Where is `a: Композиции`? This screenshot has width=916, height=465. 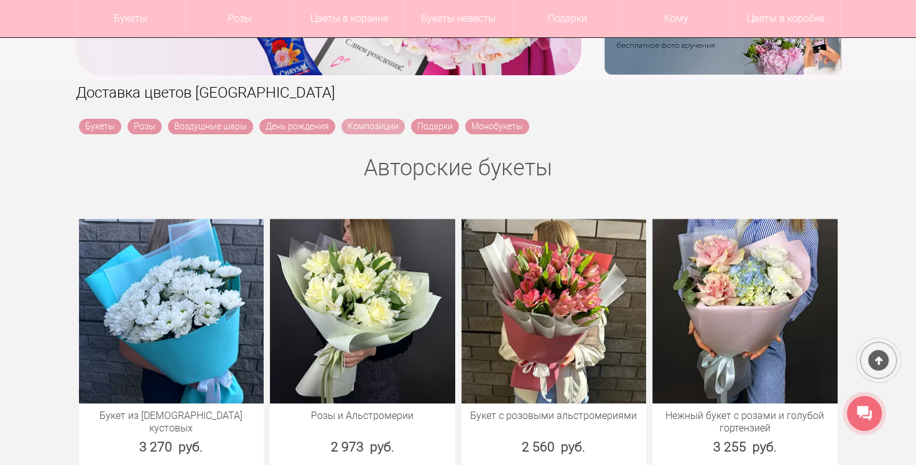 a: Композиции is located at coordinates (373, 126).